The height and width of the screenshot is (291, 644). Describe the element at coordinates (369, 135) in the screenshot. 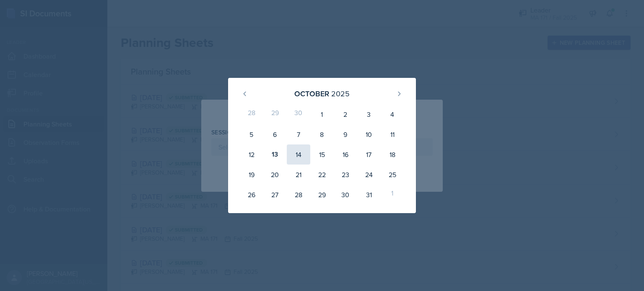

I see `div: 10` at that location.